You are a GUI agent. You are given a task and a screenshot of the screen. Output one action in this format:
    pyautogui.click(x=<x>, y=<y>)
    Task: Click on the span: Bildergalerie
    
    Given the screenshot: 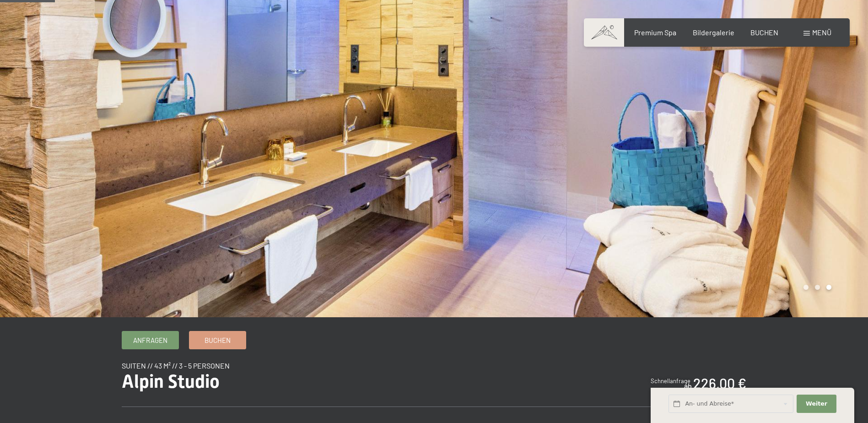 What is the action you would take?
    pyautogui.click(x=714, y=32)
    